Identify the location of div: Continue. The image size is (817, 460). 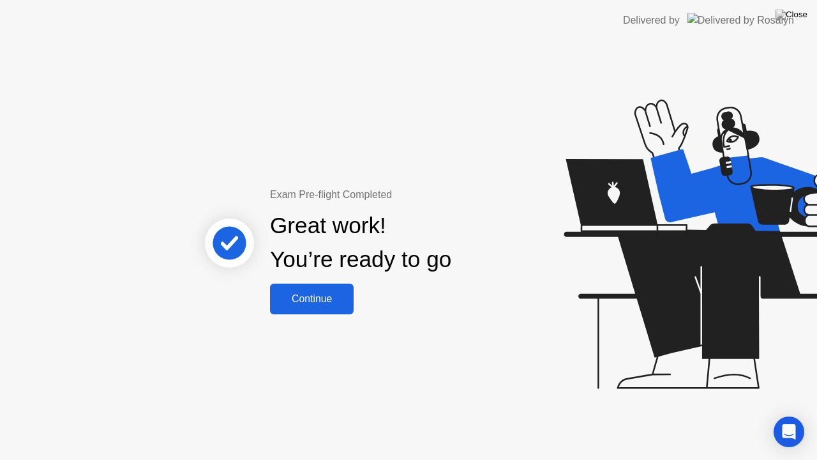
(311, 299).